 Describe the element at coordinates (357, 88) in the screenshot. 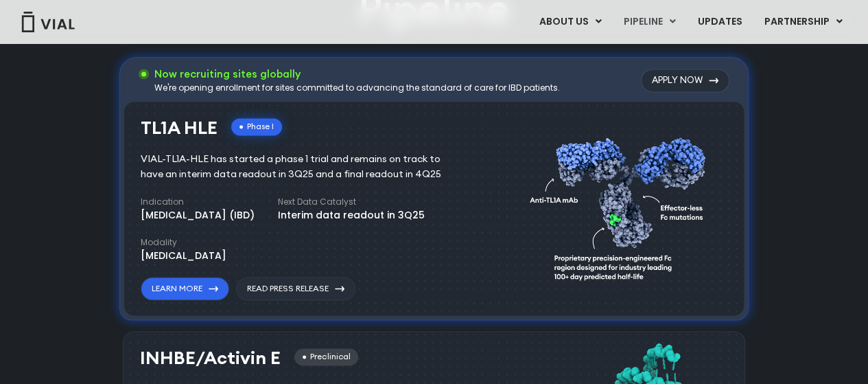

I see `div: We're opening enrollment for sites committed to advancing the standard of care for IBD patients.` at that location.